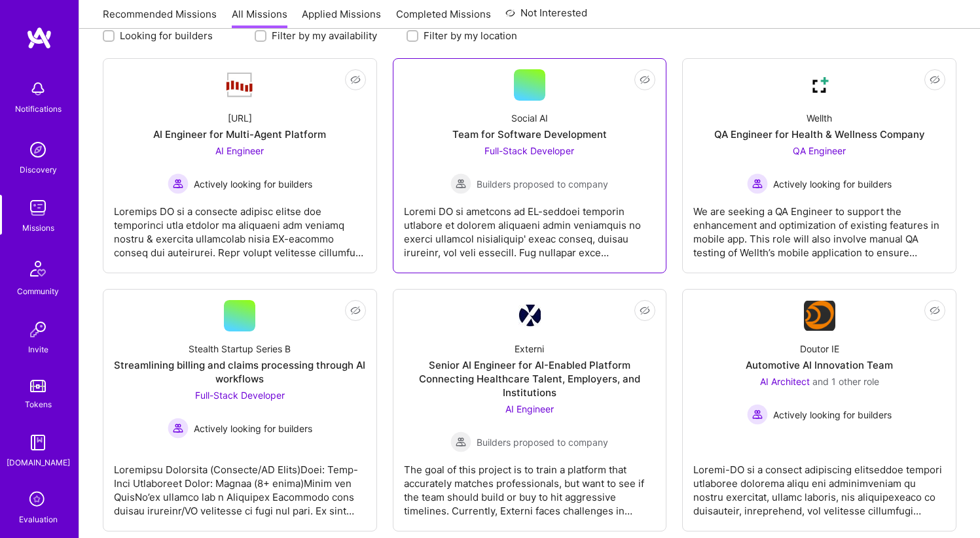 This screenshot has height=538, width=980. Describe the element at coordinates (819, 227) in the screenshot. I see `div: We are seeking a QA Engineer to support the enhancement and optimization of existing features in ...` at that location.